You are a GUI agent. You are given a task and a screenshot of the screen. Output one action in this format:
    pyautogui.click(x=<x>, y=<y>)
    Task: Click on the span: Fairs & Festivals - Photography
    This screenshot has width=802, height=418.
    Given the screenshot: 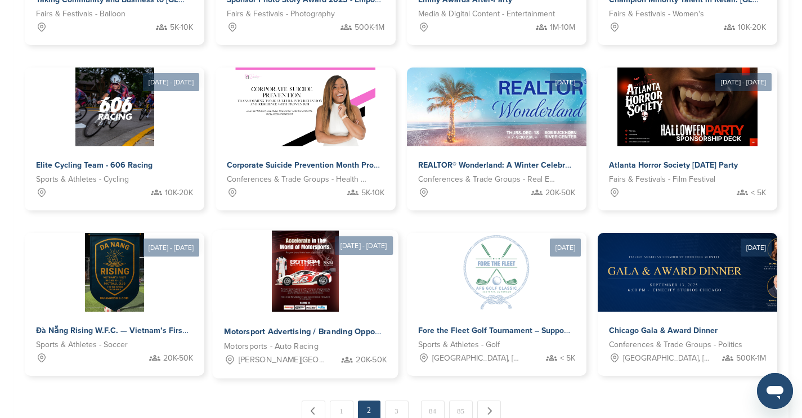 What is the action you would take?
    pyautogui.click(x=281, y=14)
    